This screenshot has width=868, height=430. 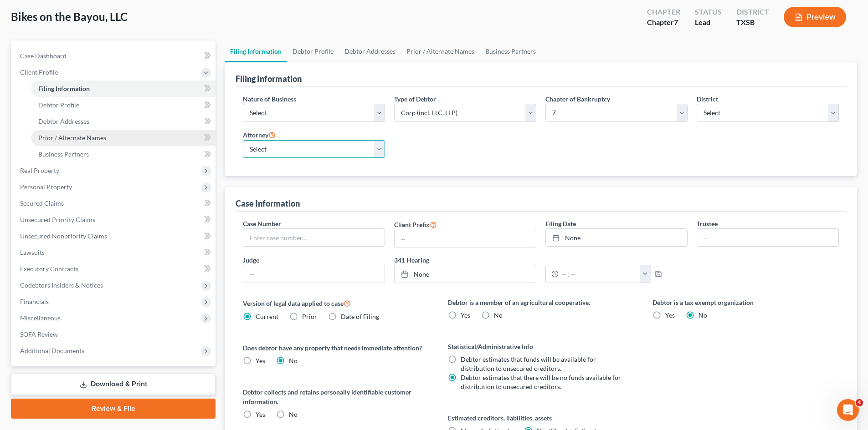 What do you see at coordinates (72, 137) in the screenshot?
I see `span: Prior / Alternate Names` at bounding box center [72, 137].